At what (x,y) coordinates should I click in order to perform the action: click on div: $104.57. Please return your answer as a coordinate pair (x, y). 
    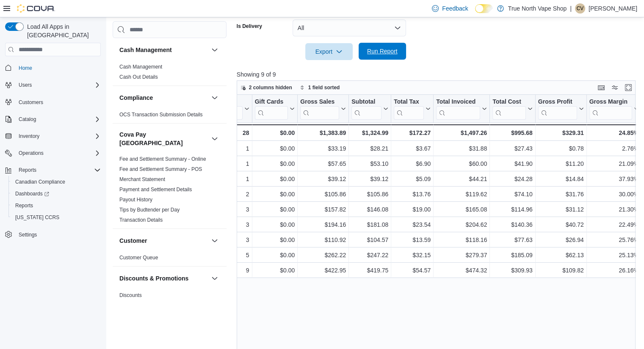
    Looking at the image, I should click on (370, 240).